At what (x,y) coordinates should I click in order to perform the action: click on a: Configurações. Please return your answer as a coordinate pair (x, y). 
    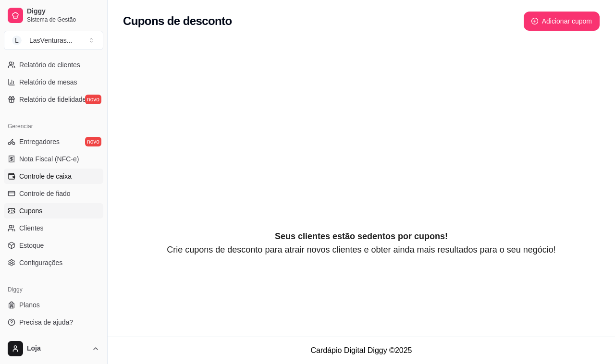
    Looking at the image, I should click on (53, 262).